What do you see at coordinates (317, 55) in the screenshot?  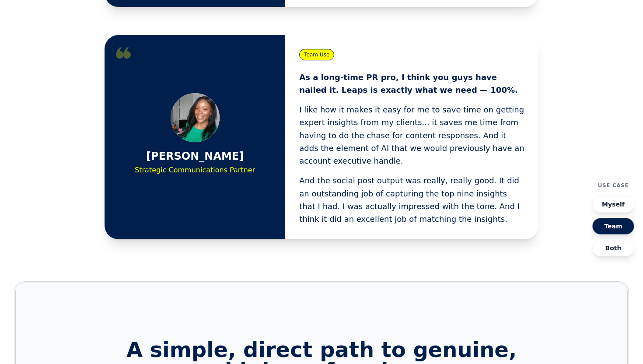 I see `span: Team Use` at bounding box center [317, 55].